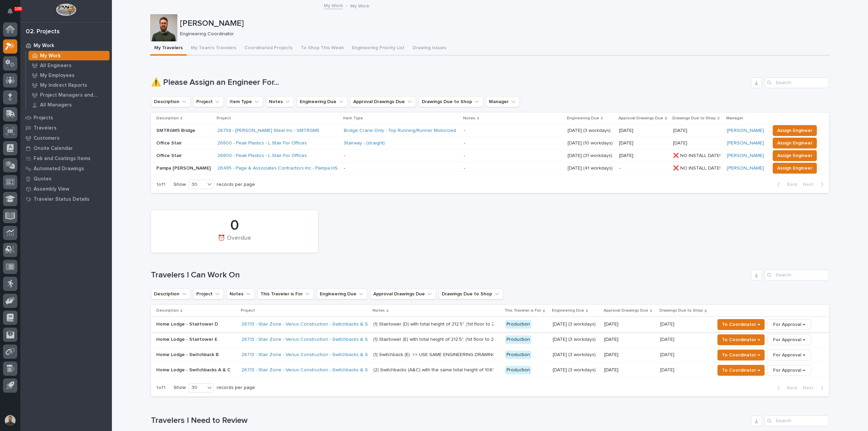 The image size is (868, 431). I want to click on p: Project Managers and Engineers, so click(73, 95).